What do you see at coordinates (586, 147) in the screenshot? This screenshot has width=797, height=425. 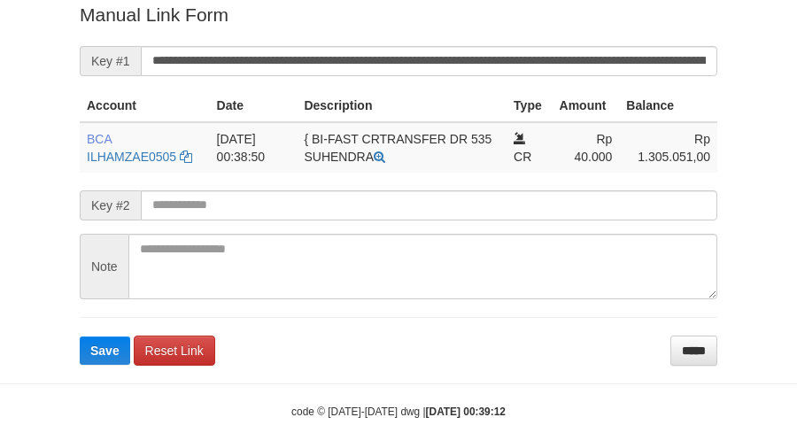 I see `td: Rp 40.000` at bounding box center [586, 147].